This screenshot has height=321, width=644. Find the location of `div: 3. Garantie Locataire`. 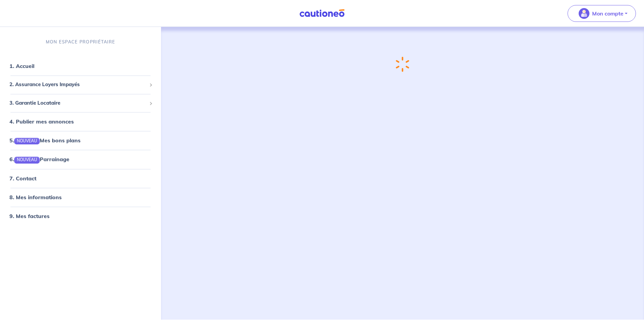

div: 3. Garantie Locataire is located at coordinates (81, 103).